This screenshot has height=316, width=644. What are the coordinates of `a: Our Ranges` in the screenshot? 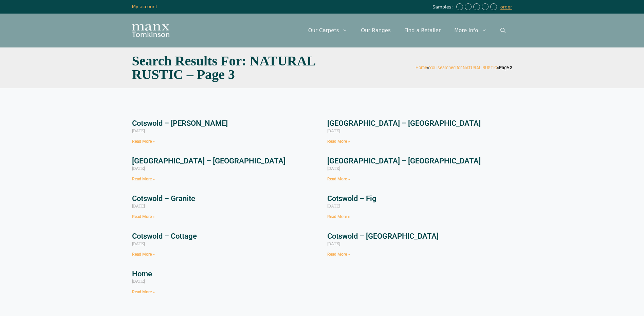 It's located at (376, 30).